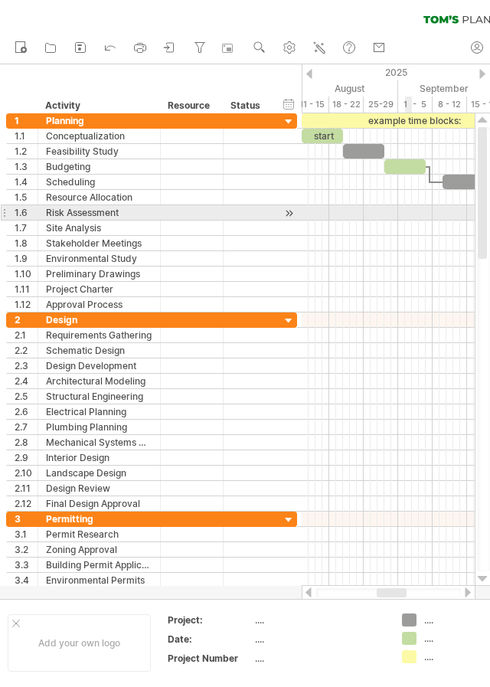 The width and height of the screenshot is (490, 687). I want to click on div: Design Review, so click(99, 488).